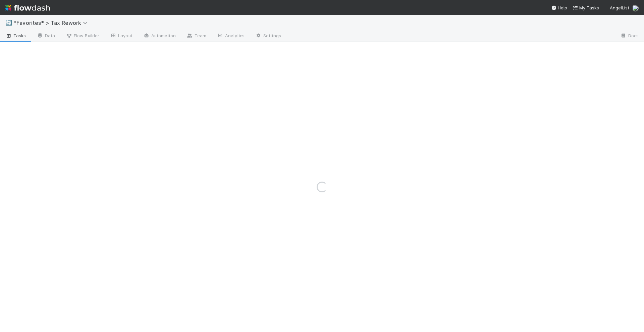 The height and width of the screenshot is (332, 644). Describe the element at coordinates (121, 36) in the screenshot. I see `a: Layout` at that location.